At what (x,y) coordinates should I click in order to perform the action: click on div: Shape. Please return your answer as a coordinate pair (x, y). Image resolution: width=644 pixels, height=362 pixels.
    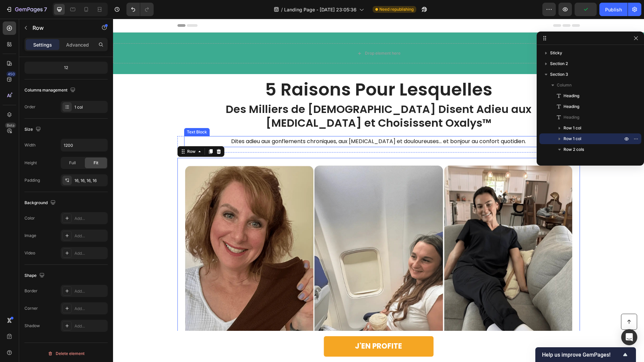
    Looking at the image, I should click on (35, 276).